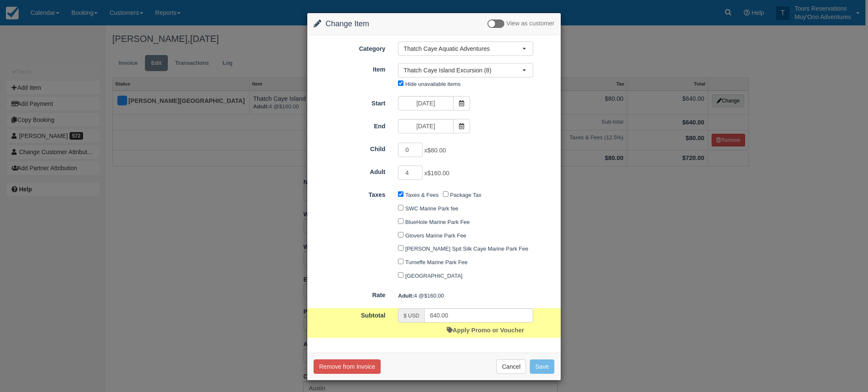 The width and height of the screenshot is (868, 392). What do you see at coordinates (421, 195) in the screenshot?
I see `label: Taxes & Fees` at bounding box center [421, 195].